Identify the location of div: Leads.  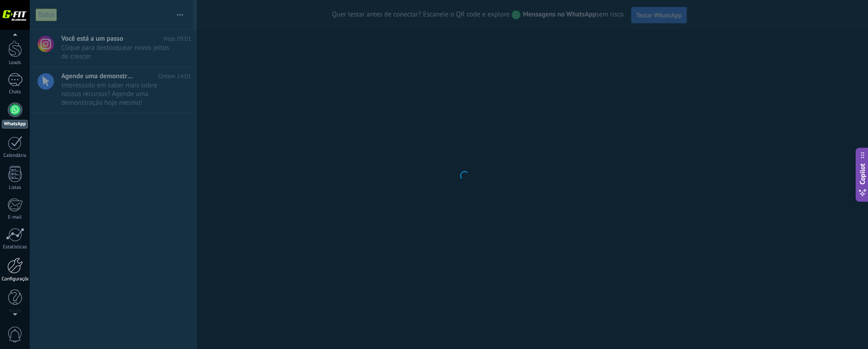
(15, 63).